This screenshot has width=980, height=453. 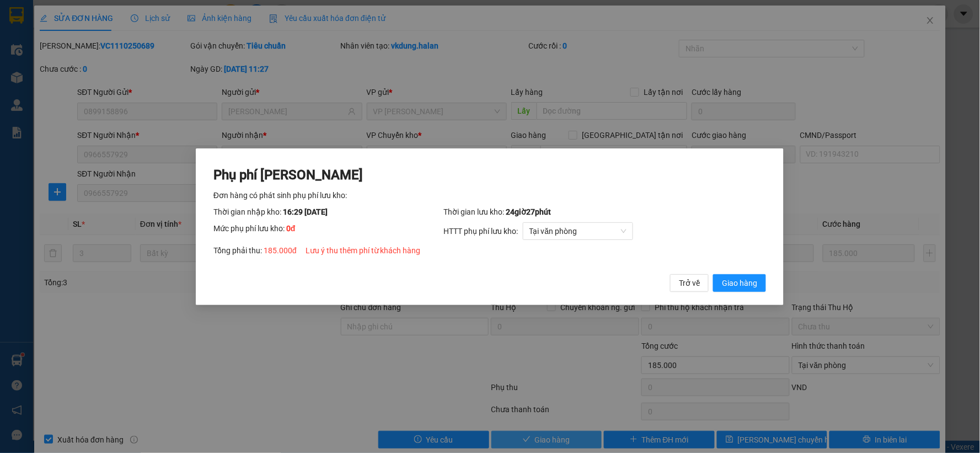 What do you see at coordinates (605, 231) in the screenshot?
I see `div: HTTT phụ phí lưu kho:` at bounding box center [605, 231].